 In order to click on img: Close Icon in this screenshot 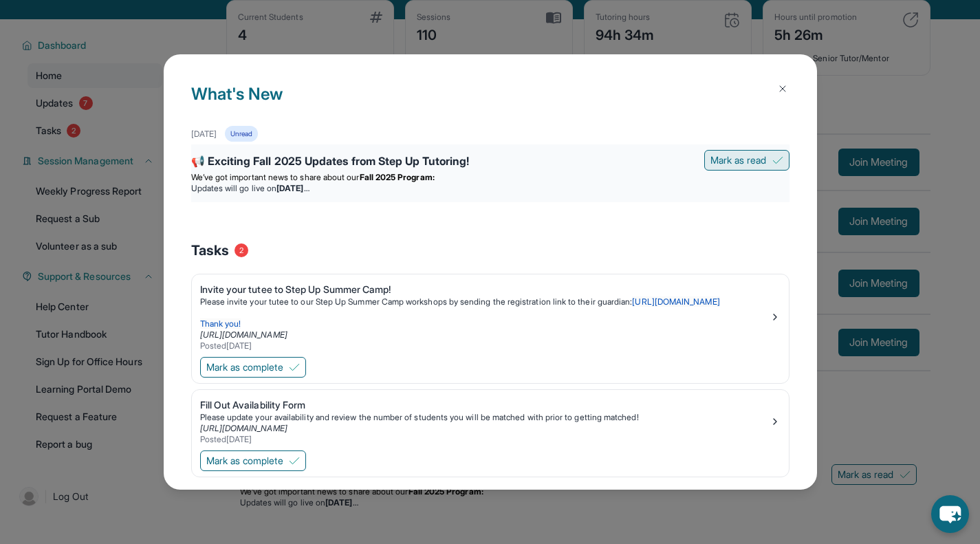, I will do `click(782, 89)`.